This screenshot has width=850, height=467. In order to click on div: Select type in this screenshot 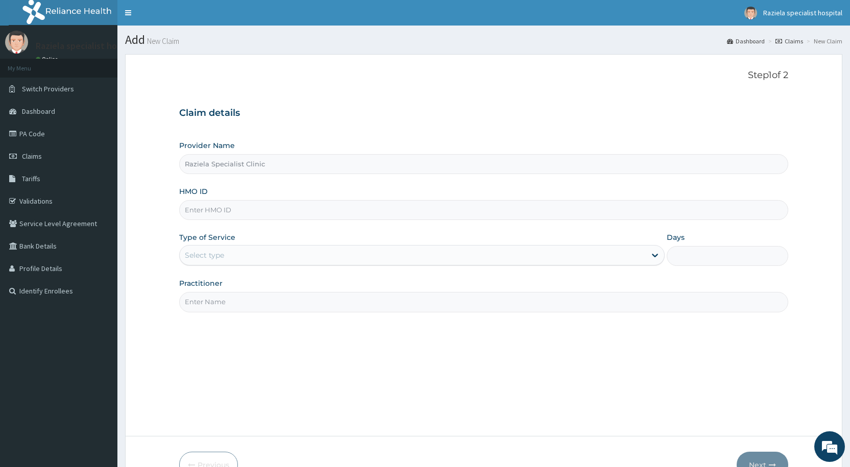, I will do `click(204, 255)`.